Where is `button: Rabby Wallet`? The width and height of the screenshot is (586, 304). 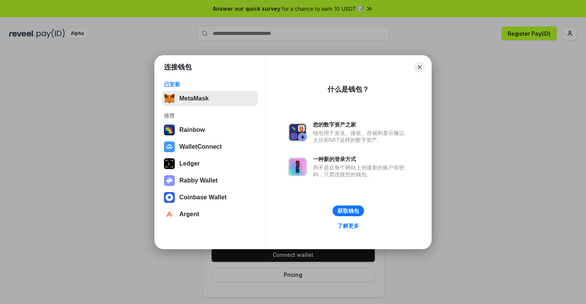 button: Rabby Wallet is located at coordinates (210, 181).